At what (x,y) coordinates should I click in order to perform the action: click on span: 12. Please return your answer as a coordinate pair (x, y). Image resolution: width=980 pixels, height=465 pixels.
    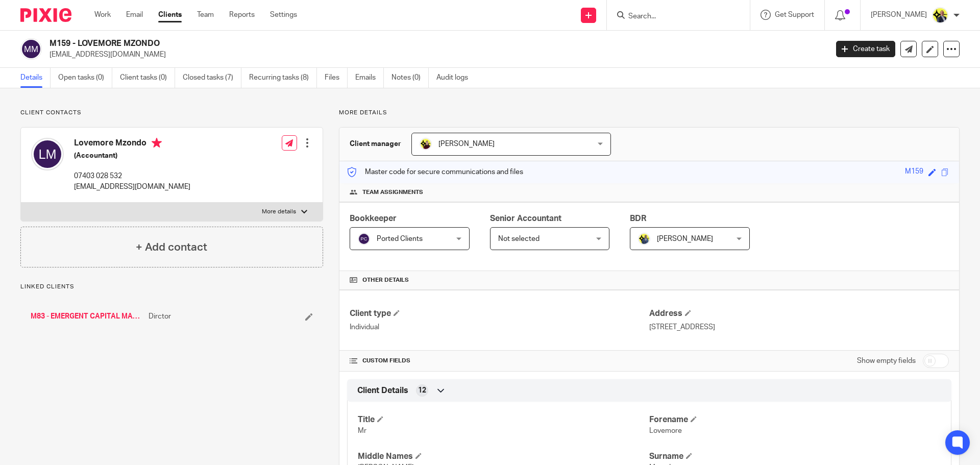
    Looking at the image, I should click on (422, 391).